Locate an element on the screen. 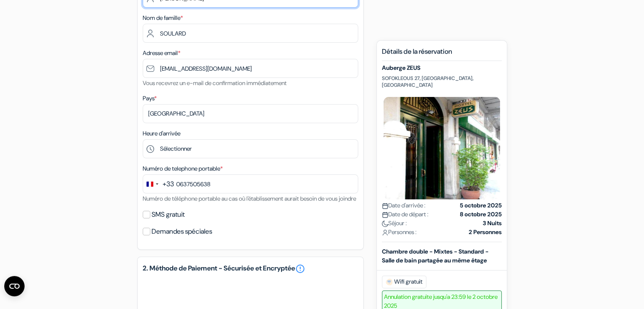 The height and width of the screenshot is (309, 644). img: user_icon.svg is located at coordinates (385, 232).